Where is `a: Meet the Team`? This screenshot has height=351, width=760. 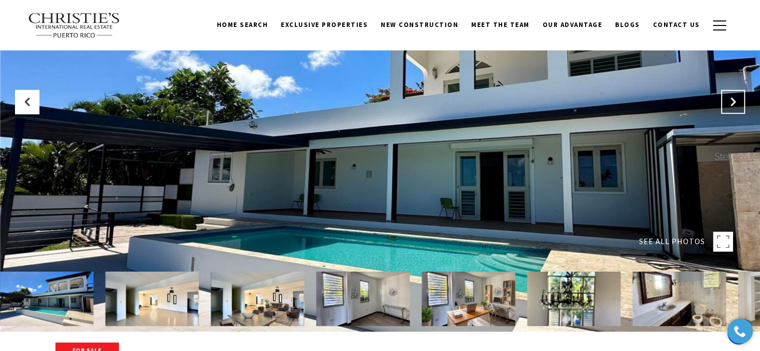 a: Meet the Team is located at coordinates (500, 25).